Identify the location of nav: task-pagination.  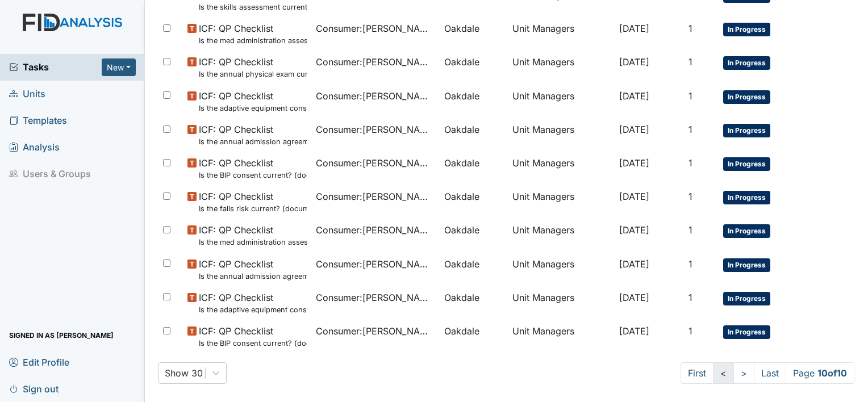
(768, 373).